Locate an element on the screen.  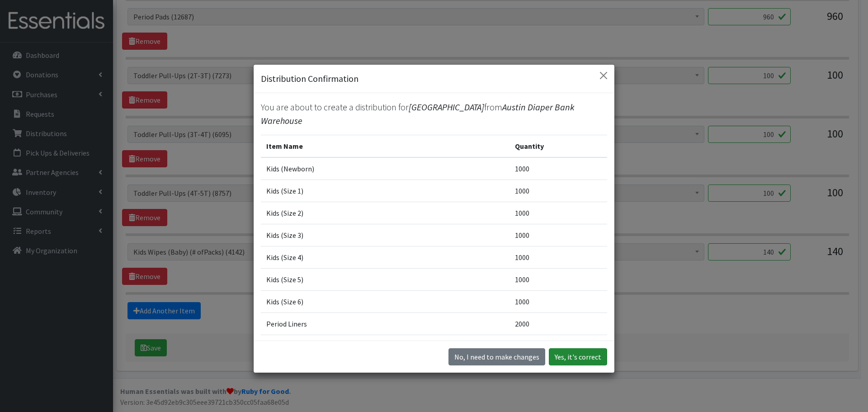
p: You are about to create a distribution for from is located at coordinates (434, 114).